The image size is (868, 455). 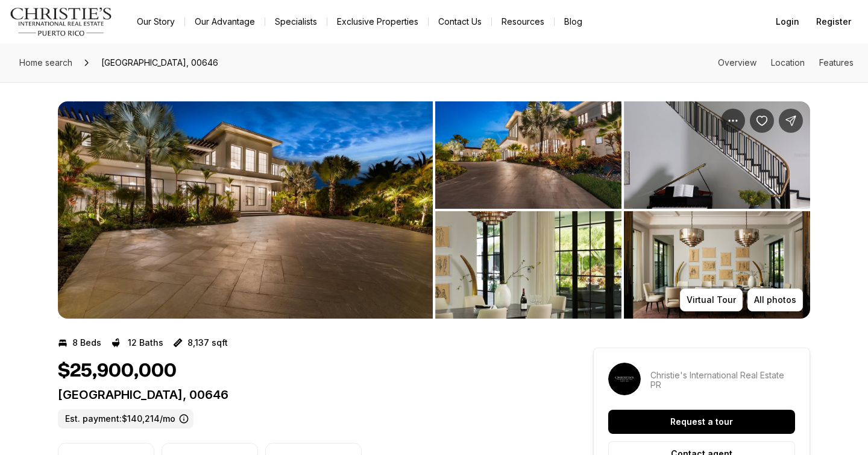 What do you see at coordinates (775, 300) in the screenshot?
I see `button: All photos` at bounding box center [775, 300].